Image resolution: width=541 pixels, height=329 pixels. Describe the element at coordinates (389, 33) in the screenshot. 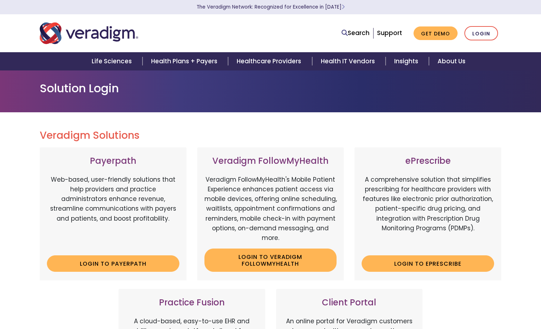

I see `a: Support` at that location.